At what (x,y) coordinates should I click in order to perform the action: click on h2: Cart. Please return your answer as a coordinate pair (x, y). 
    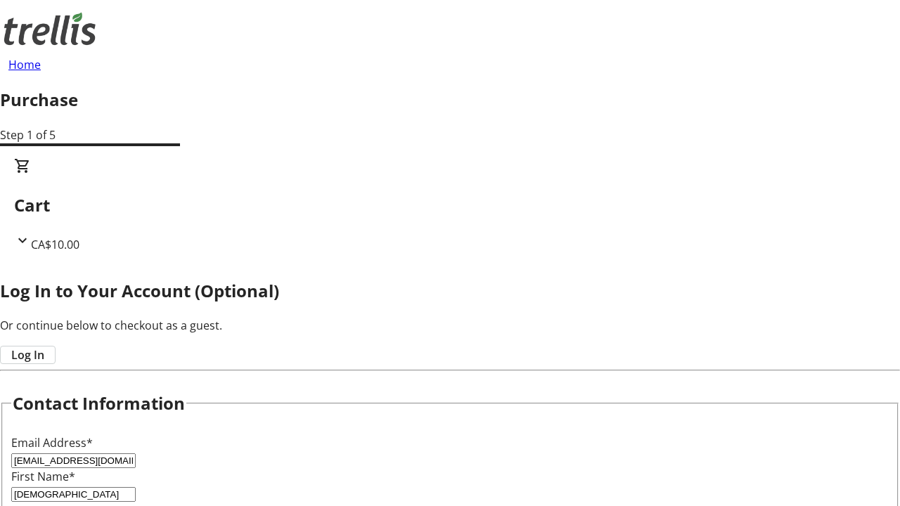
    Looking at the image, I should click on (450, 205).